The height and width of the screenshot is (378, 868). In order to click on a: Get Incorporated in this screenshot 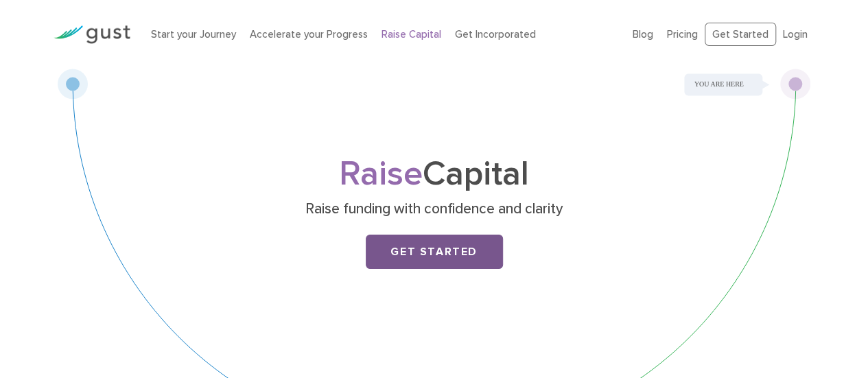, I will do `click(496, 35)`.